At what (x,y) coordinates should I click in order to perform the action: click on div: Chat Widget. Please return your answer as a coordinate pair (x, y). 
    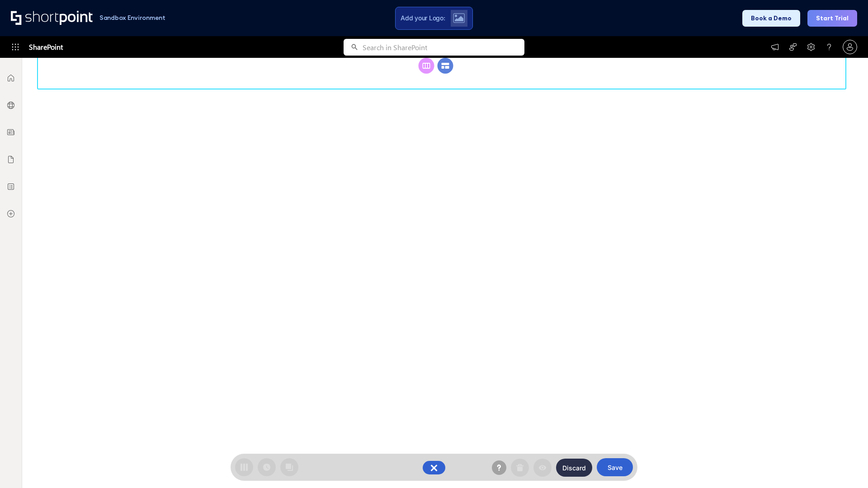
    Looking at the image, I should click on (845, 466).